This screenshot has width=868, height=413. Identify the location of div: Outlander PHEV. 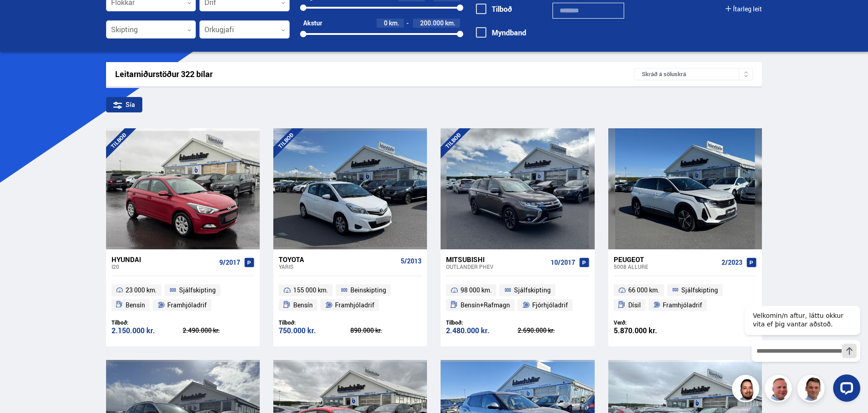
(497, 266).